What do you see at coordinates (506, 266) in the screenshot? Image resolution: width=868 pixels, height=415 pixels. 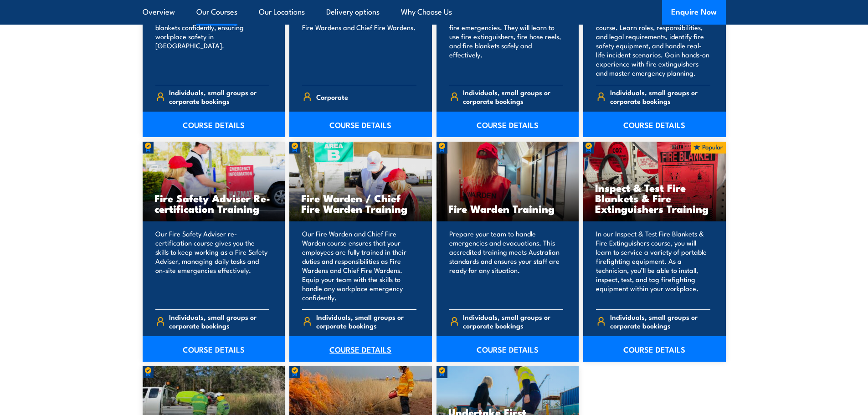 I see `p: Prepare your team to handle emergencies and evacuations. This accredited training meets Australia...` at bounding box center [506, 266].